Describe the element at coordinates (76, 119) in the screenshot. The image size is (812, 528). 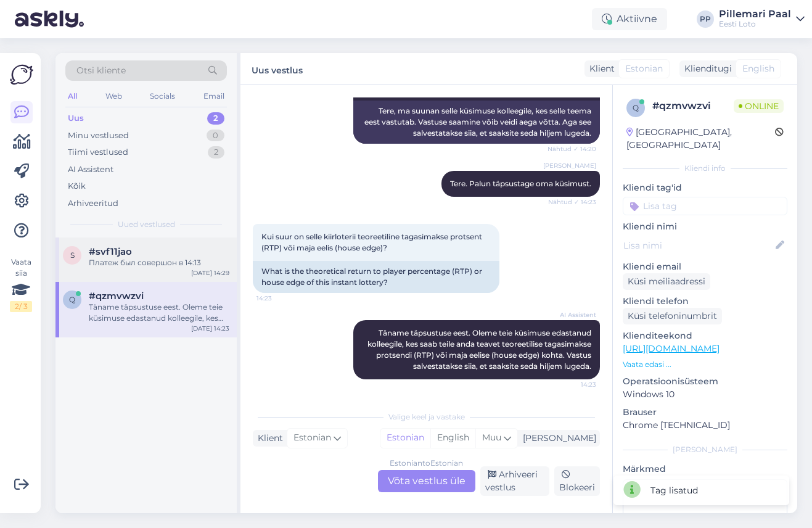
I see `div: Uus` at that location.